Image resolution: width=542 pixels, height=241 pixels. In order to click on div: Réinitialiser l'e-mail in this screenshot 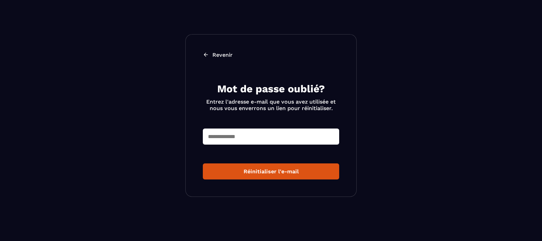, I will do `click(271, 172)`.